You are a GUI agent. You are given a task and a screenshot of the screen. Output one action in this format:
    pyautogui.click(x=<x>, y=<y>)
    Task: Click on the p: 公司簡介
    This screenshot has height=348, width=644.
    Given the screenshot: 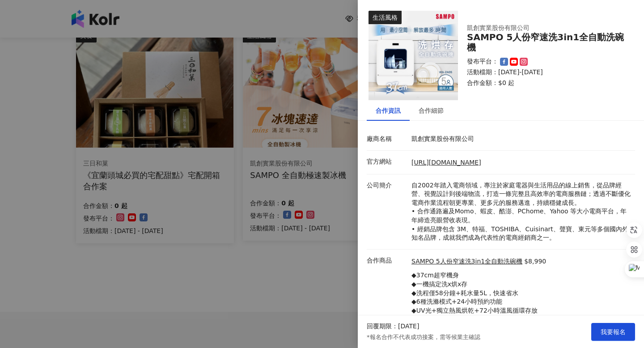 What is the action you would take?
    pyautogui.click(x=387, y=186)
    